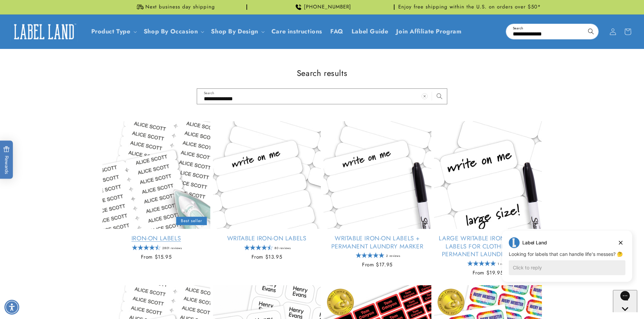  What do you see at coordinates (488, 246) in the screenshot?
I see `a: Large Writable Iron-On Name Labels for Clothing with Permanent Laundry Marker` at bounding box center [488, 246].